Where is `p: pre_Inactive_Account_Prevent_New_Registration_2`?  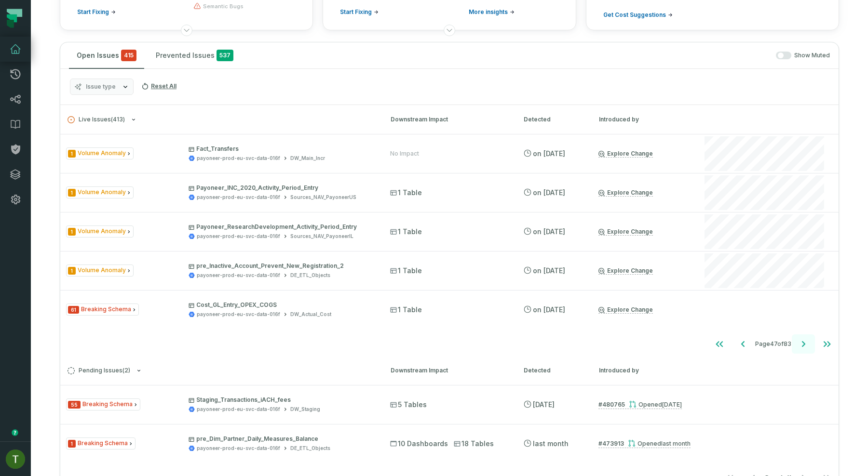
p: pre_Inactive_Account_Prevent_New_Registration_2 is located at coordinates (281, 266).